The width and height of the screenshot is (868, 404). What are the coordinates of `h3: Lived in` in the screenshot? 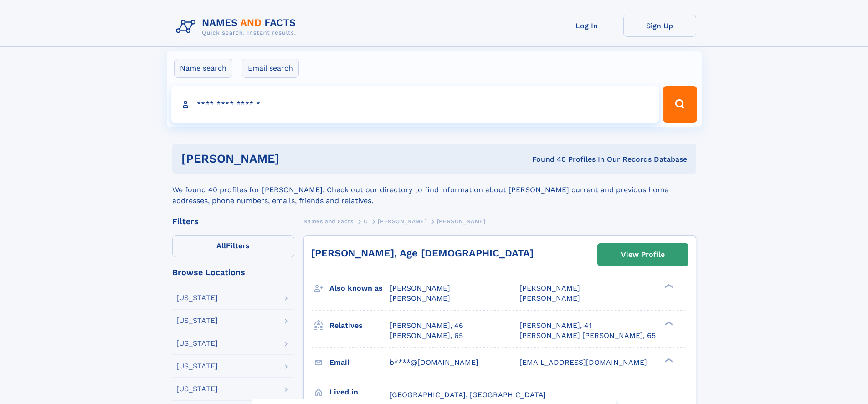 It's located at (359, 392).